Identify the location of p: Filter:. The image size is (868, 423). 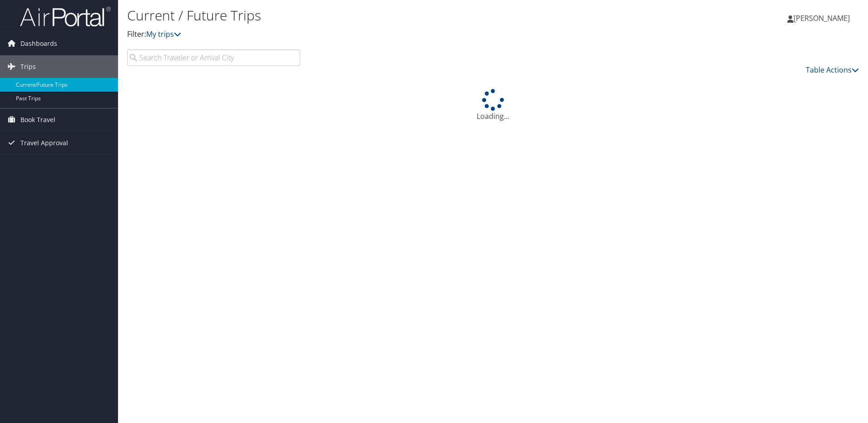
(371, 35).